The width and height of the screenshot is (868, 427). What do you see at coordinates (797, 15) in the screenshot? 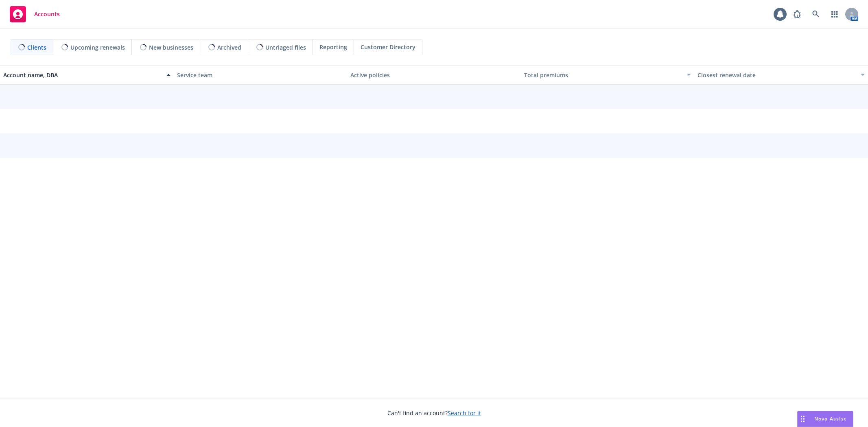
I see `a: Report a Bug` at bounding box center [797, 15].